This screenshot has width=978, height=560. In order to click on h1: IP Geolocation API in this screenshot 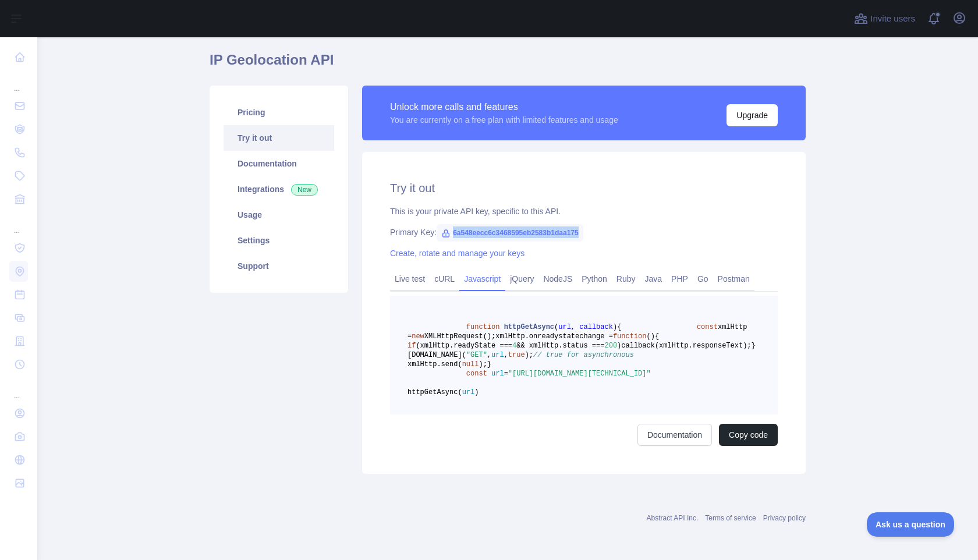, I will do `click(508, 65)`.